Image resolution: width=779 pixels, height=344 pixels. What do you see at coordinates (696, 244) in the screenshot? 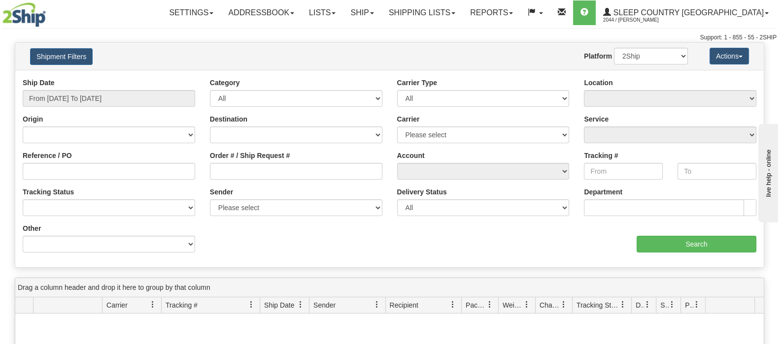
I see `input: Search` at bounding box center [696, 244].